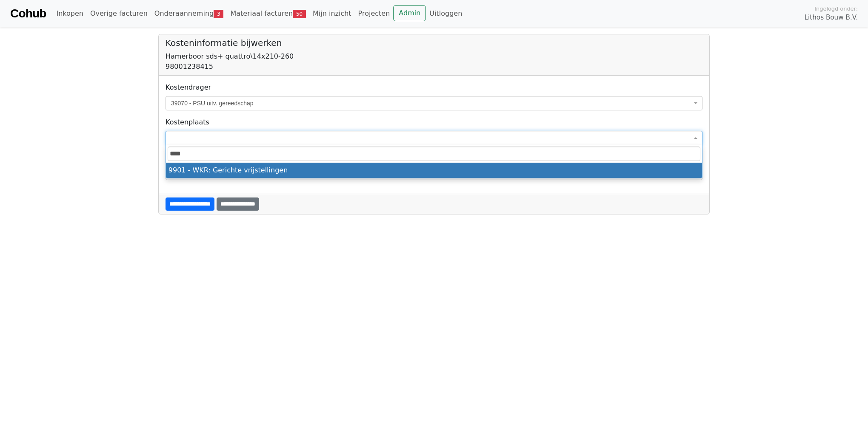  What do you see at coordinates (188, 88) in the screenshot?
I see `label: Kostendrager` at bounding box center [188, 88].